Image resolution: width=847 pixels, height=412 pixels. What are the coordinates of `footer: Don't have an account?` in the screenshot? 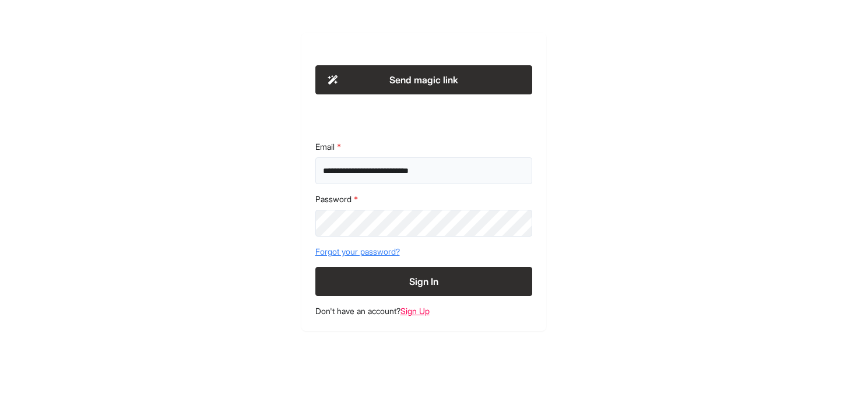 It's located at (424, 311).